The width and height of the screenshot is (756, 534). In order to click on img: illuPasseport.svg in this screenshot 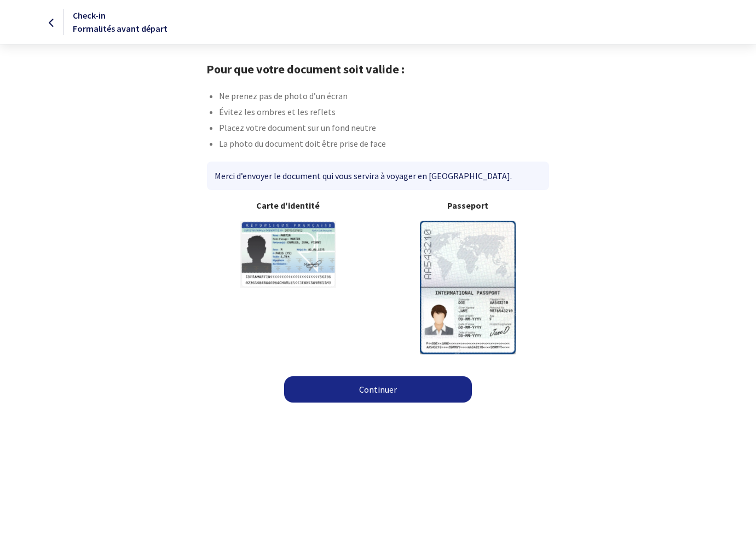, I will do `click(468, 287)`.